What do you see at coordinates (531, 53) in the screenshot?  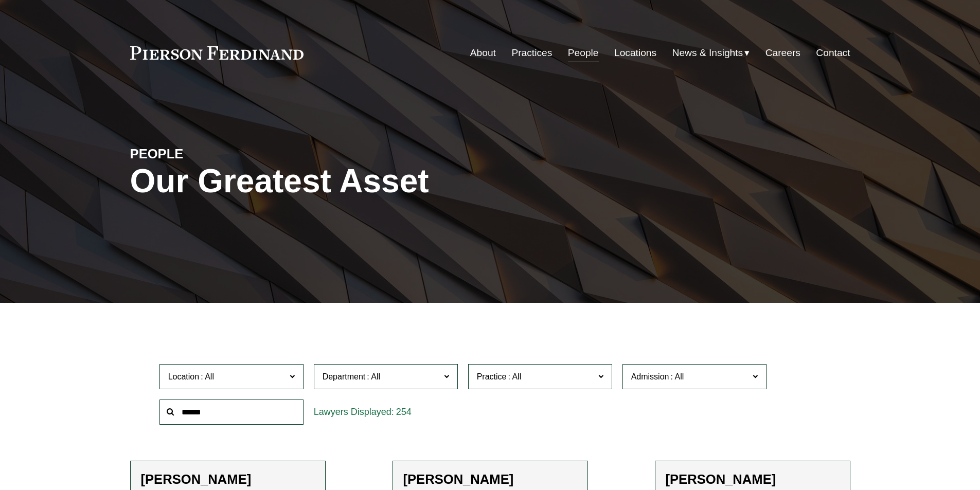 I see `a: Practices` at bounding box center [531, 53].